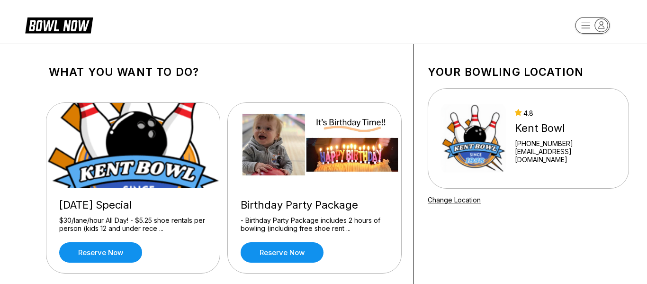 Image resolution: width=647 pixels, height=284 pixels. I want to click on h1: What you want to do?, so click(224, 72).